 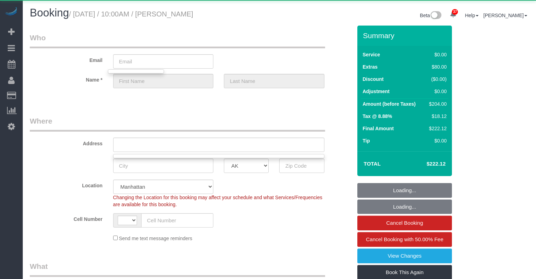 What do you see at coordinates (66, 142) in the screenshot?
I see `label: Address` at bounding box center [66, 142].